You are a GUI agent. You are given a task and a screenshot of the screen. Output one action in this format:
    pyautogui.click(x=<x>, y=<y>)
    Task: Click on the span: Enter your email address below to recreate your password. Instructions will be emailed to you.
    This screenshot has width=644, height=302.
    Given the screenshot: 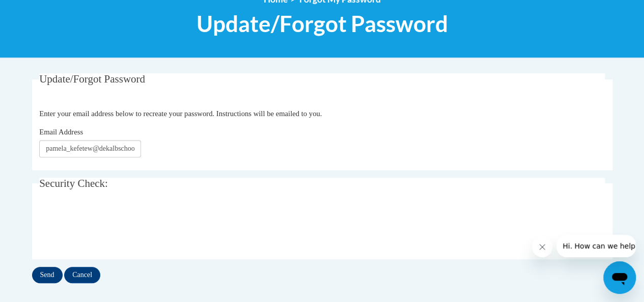 What is the action you would take?
    pyautogui.click(x=180, y=114)
    